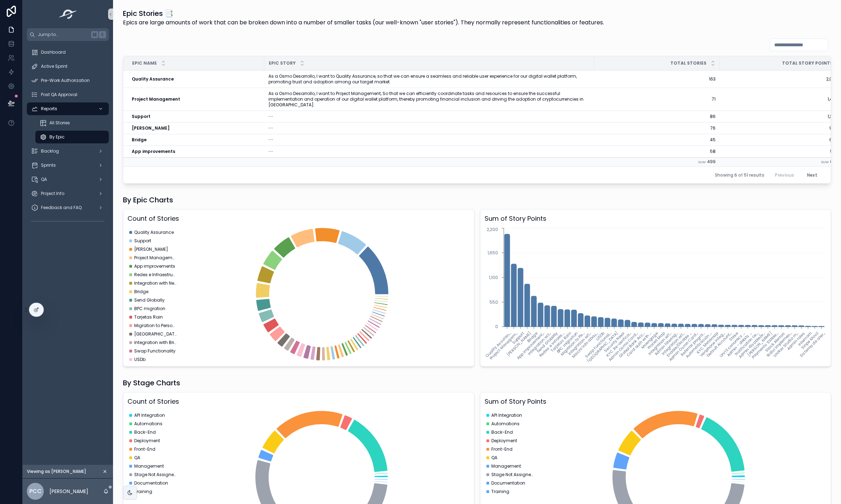 The image size is (841, 504). I want to click on span: 1,402, so click(779, 99).